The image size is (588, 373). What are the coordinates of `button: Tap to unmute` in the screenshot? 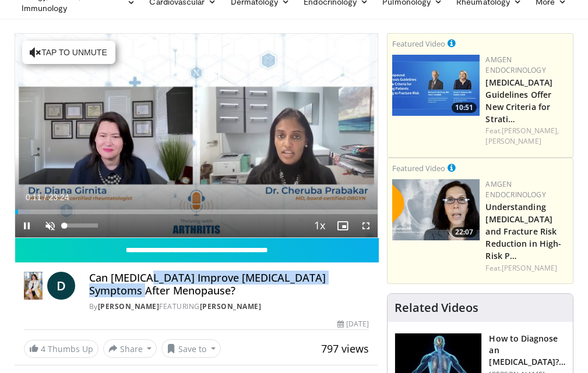 It's located at (69, 53).